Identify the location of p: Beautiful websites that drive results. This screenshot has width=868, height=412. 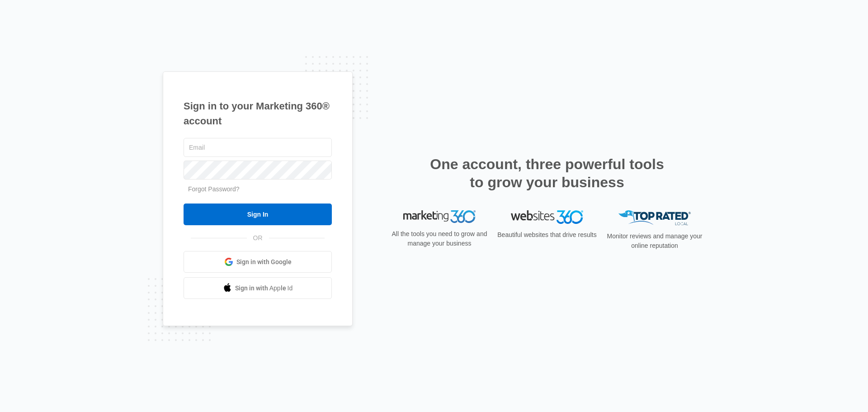
(547, 234).